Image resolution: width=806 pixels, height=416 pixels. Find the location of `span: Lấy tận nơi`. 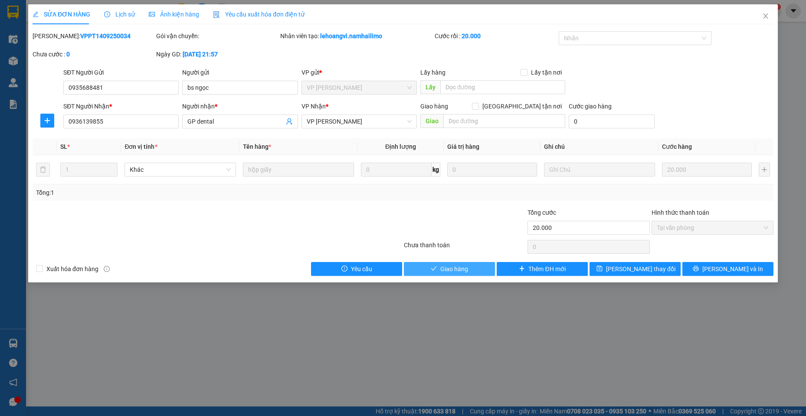

span: Lấy tận nơi is located at coordinates (546, 72).